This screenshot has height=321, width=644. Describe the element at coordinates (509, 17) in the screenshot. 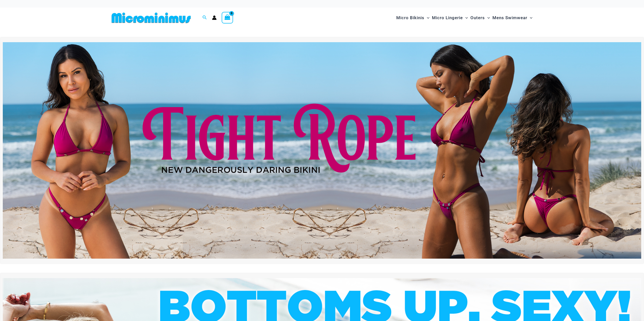

I see `span: Mens Swimwear` at that location.